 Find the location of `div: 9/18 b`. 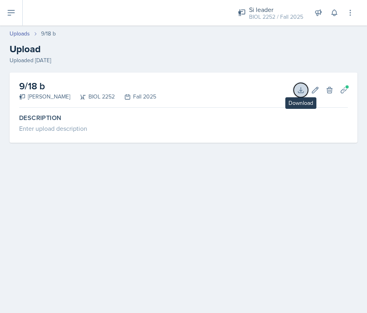

div: 9/18 b is located at coordinates (48, 33).